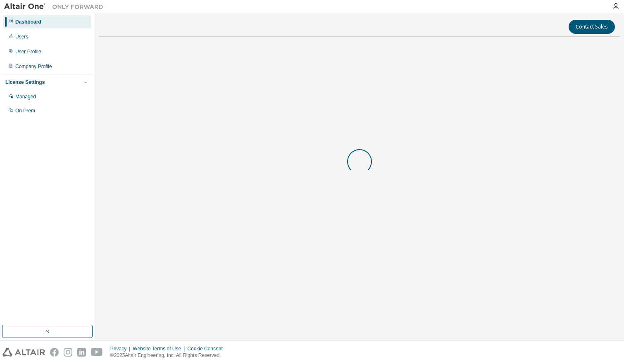 This screenshot has width=624, height=364. I want to click on img: facebook.svg, so click(54, 352).